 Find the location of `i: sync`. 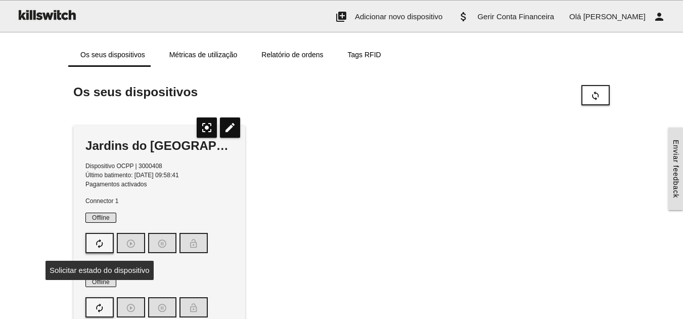

i: sync is located at coordinates (596, 96).